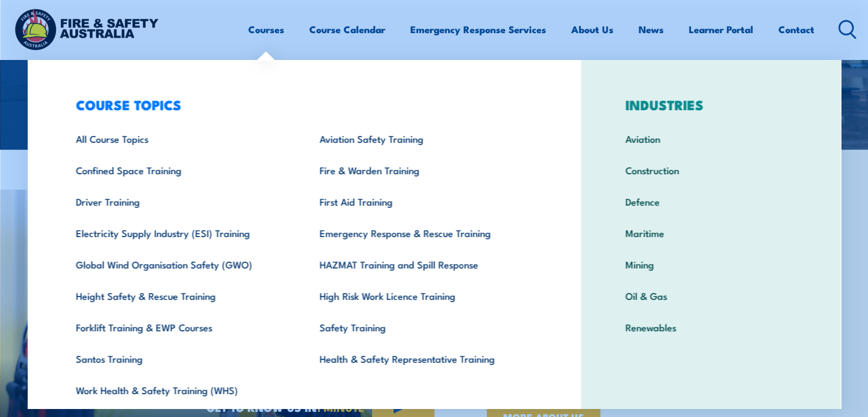  Describe the element at coordinates (301, 105) in the screenshot. I see `h3: COURSE TOPICS` at that location.